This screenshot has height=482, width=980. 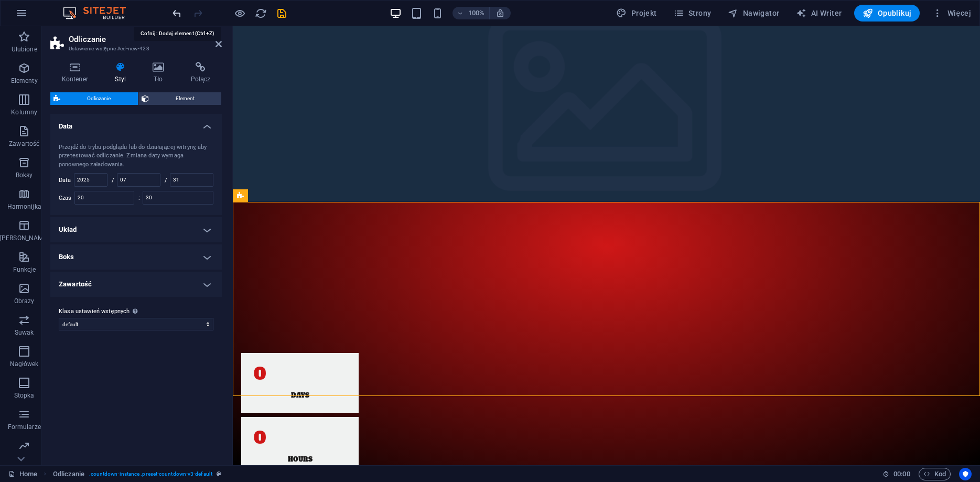 I want to click on div: Projekt (Ctrl+Alt+Y), so click(x=637, y=13).